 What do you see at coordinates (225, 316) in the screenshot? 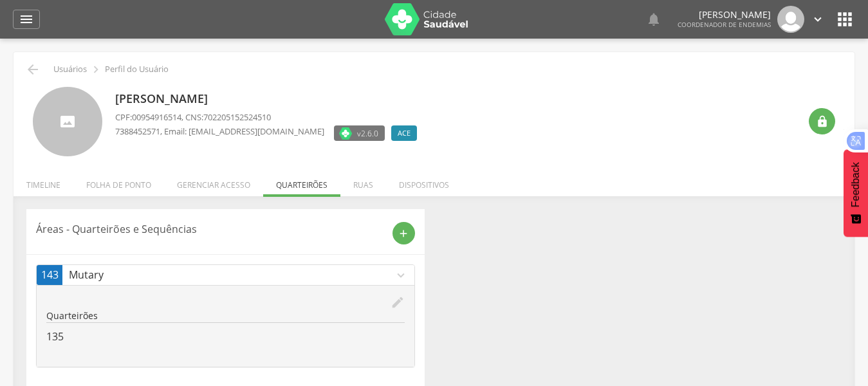
I see `p: Quarteirões` at bounding box center [225, 316].